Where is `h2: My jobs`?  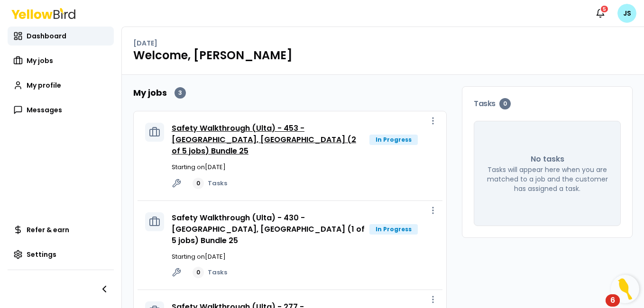
h2: My jobs is located at coordinates (150, 93).